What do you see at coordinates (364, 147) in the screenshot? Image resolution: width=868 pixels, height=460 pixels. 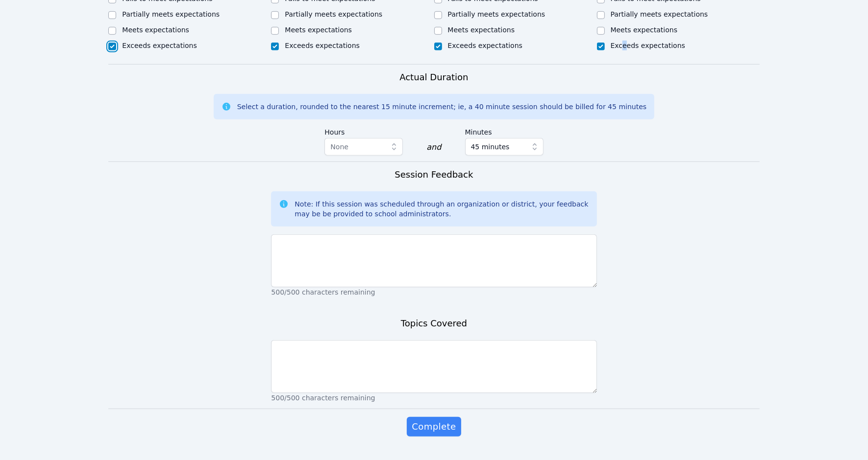 I see `button: None` at bounding box center [364, 147].